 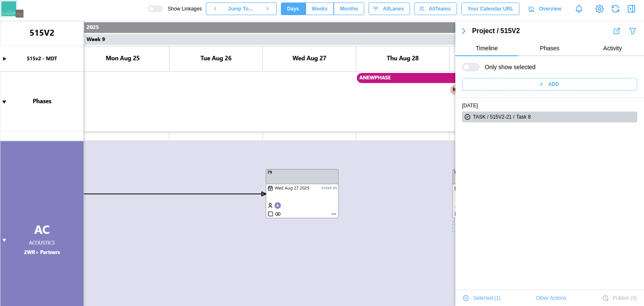 I want to click on span: Only show selected, so click(x=508, y=67).